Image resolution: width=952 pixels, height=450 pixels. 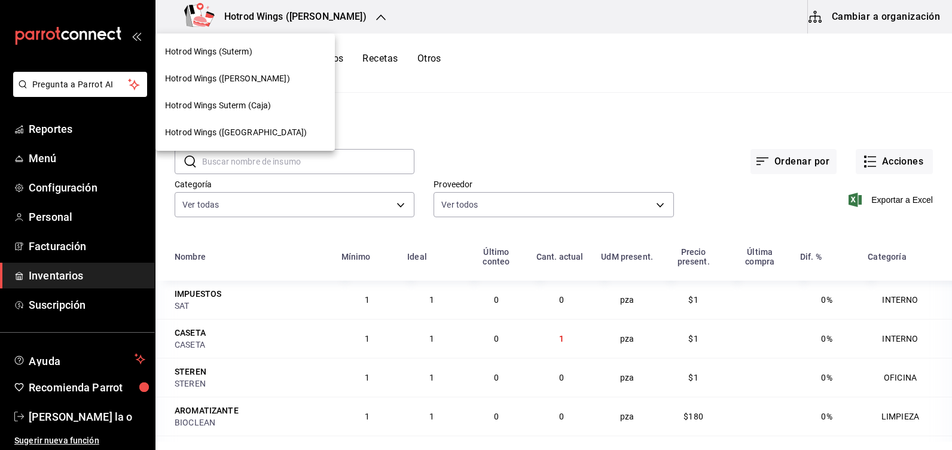 I want to click on div: Hotrod Wings Suterm (Caja), so click(x=245, y=105).